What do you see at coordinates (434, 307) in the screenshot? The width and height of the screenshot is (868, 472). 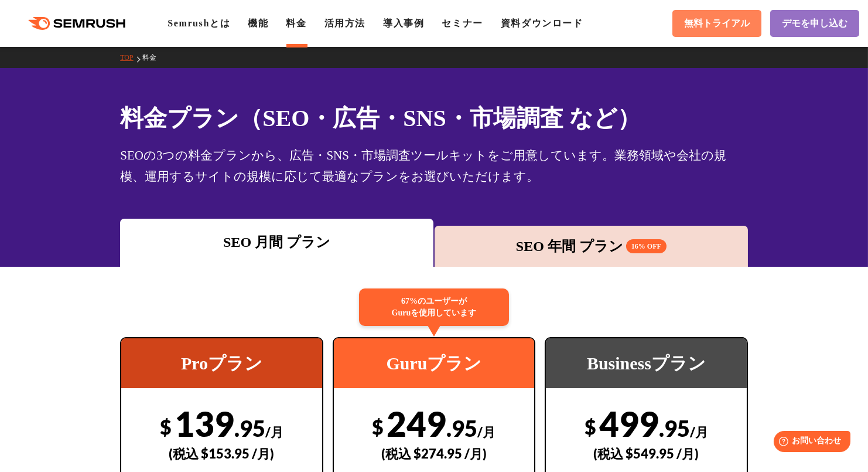 I see `div: 67%のユーザーが Guruを使用しています` at bounding box center [434, 307].